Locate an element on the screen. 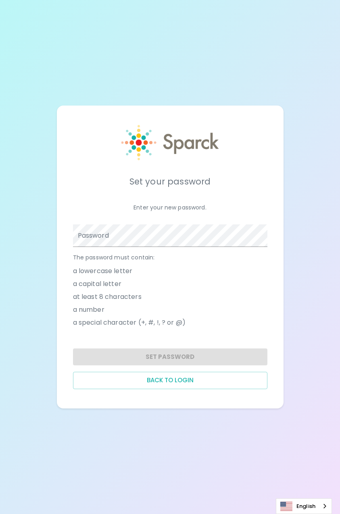  p: The password must contain: is located at coordinates (170, 258).